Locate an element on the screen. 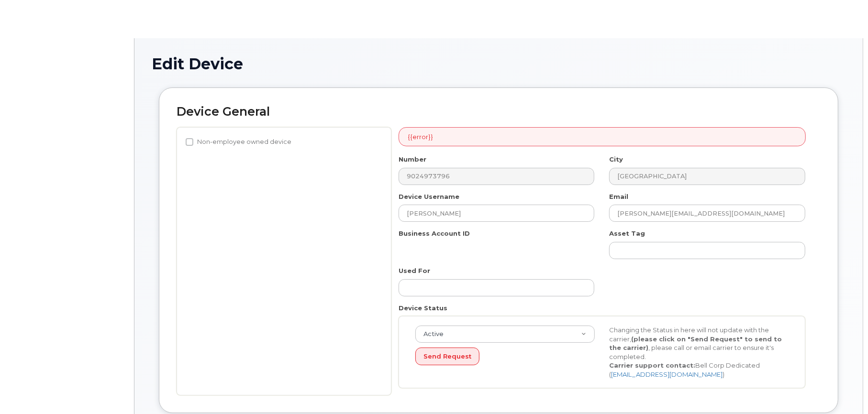  input: Non-employee owned device is located at coordinates (190, 142).